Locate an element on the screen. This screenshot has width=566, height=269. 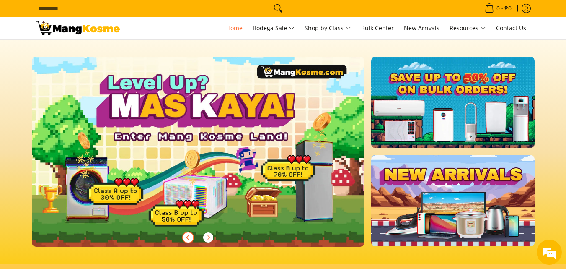
span: Home is located at coordinates (234, 28).